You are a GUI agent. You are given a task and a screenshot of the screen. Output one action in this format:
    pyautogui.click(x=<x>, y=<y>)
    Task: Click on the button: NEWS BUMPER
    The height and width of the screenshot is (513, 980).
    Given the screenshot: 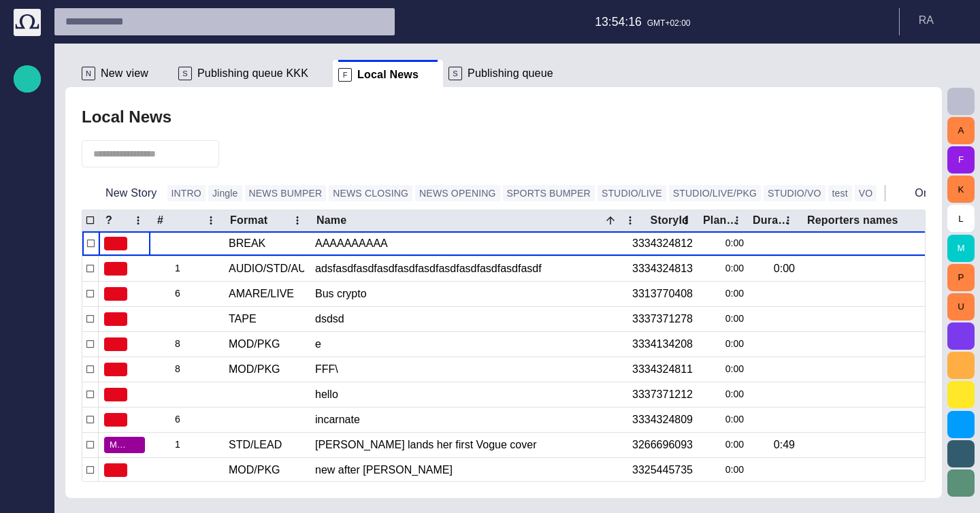 What is the action you would take?
    pyautogui.click(x=285, y=194)
    